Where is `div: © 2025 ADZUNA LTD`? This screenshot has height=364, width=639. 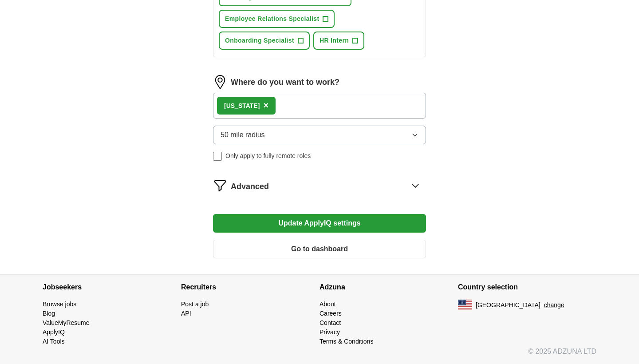
div: © 2025 ADZUNA LTD is located at coordinates (320, 355).